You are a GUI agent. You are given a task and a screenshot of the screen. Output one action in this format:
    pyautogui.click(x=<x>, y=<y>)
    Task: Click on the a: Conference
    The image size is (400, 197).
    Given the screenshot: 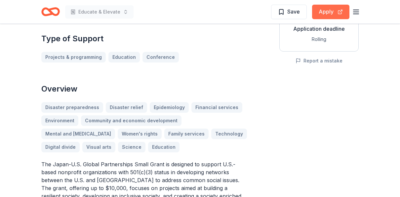 What is the action you would take?
    pyautogui.click(x=161, y=57)
    